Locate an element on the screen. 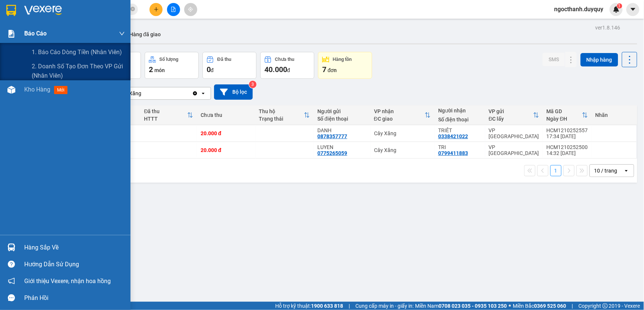 Image resolution: width=644 pixels, height=310 pixels. button: Đã thu0đ is located at coordinates (229, 65).